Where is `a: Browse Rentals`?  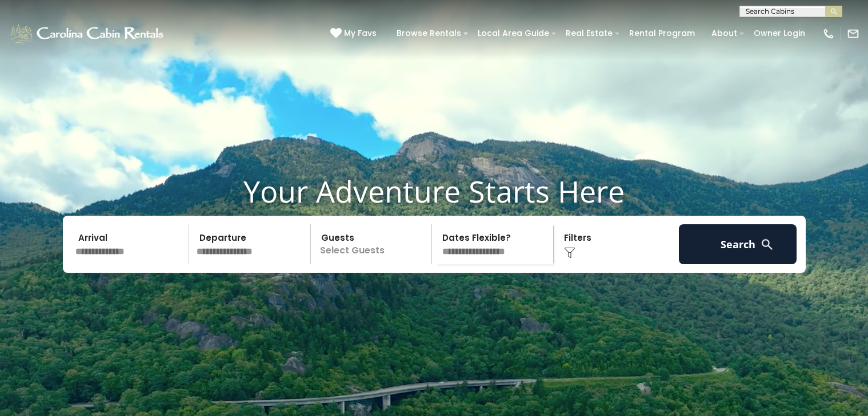
a: Browse Rentals is located at coordinates (428, 33).